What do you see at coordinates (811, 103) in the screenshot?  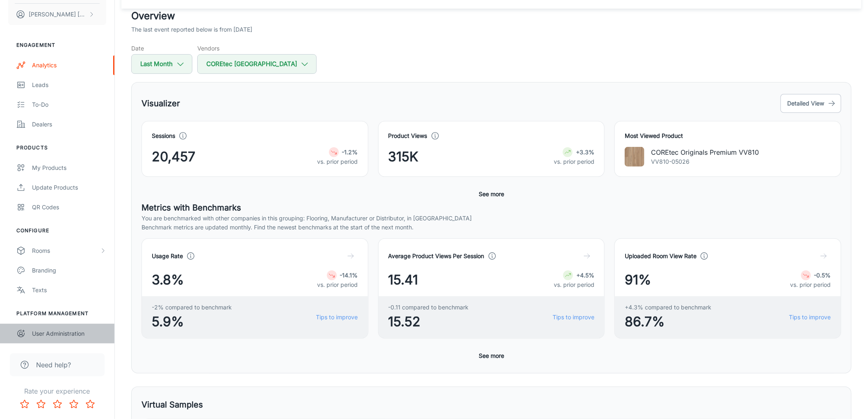 I see `button: Detailed View` at bounding box center [811, 103].